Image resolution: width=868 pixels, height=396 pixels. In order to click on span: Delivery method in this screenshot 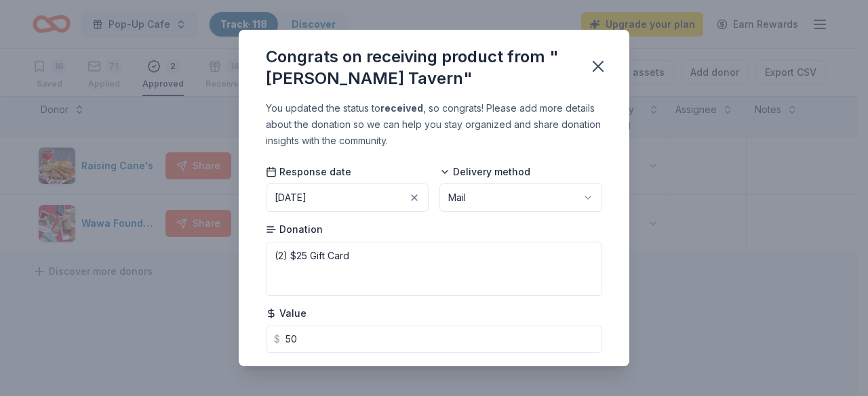, I will do `click(485, 172)`.